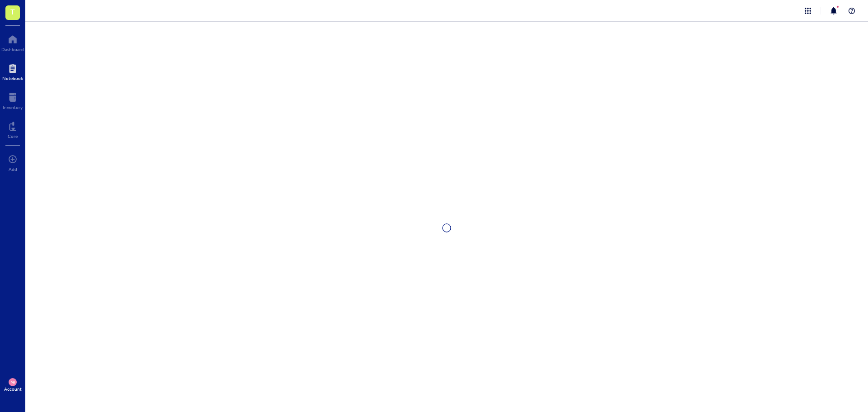 The width and height of the screenshot is (868, 412). What do you see at coordinates (12, 169) in the screenshot?
I see `div: Add` at bounding box center [12, 169].